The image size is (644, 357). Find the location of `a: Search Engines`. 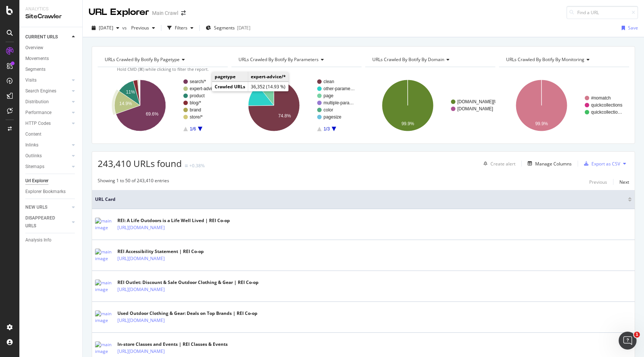

a: Search Engines is located at coordinates (47, 91).